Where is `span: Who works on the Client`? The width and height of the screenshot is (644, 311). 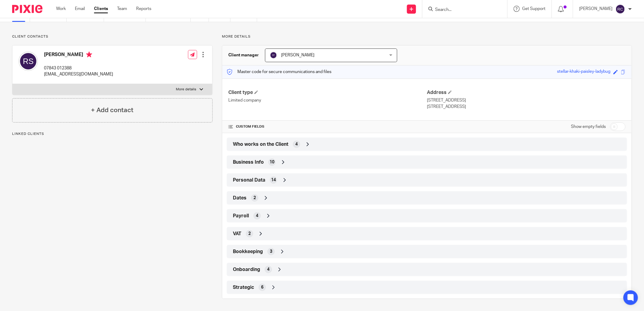 span: Who works on the Client is located at coordinates (260, 144).